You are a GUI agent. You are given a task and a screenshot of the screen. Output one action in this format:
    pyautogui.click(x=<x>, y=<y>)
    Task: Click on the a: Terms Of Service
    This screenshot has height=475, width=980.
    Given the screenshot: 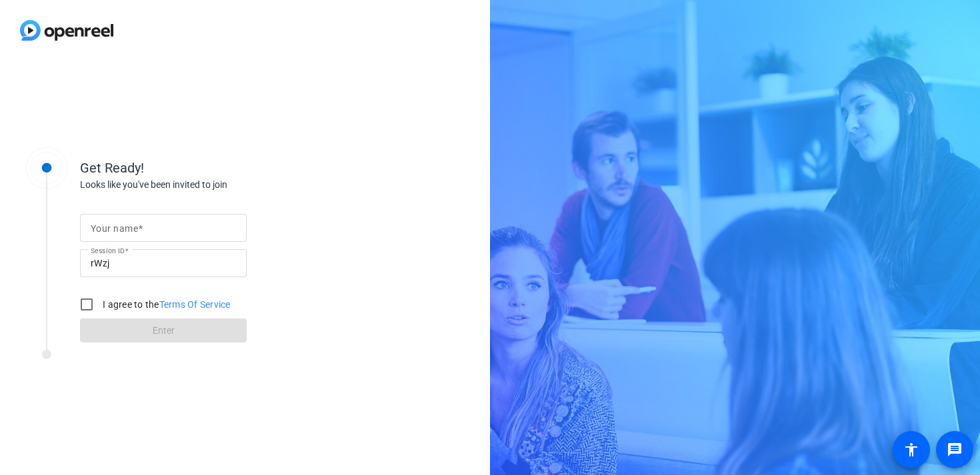 What is the action you would take?
    pyautogui.click(x=195, y=305)
    